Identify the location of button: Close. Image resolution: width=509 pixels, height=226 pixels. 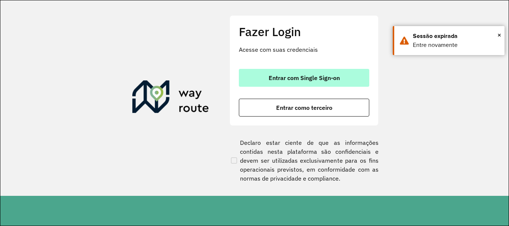
(499, 35).